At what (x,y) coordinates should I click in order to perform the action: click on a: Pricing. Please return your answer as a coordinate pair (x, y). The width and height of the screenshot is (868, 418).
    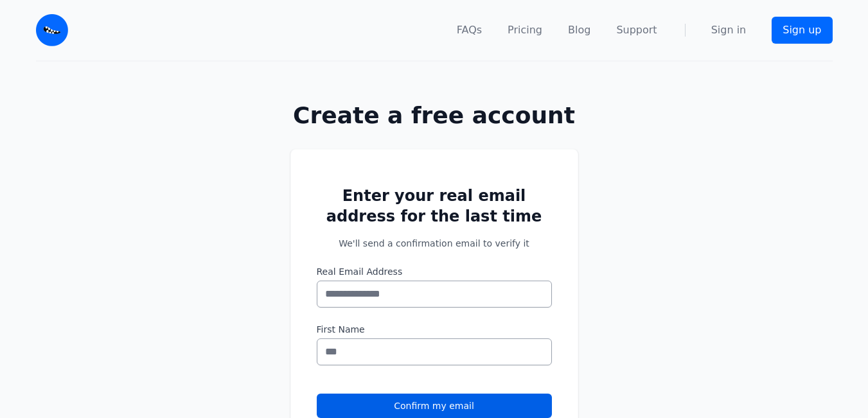
    Looking at the image, I should click on (525, 30).